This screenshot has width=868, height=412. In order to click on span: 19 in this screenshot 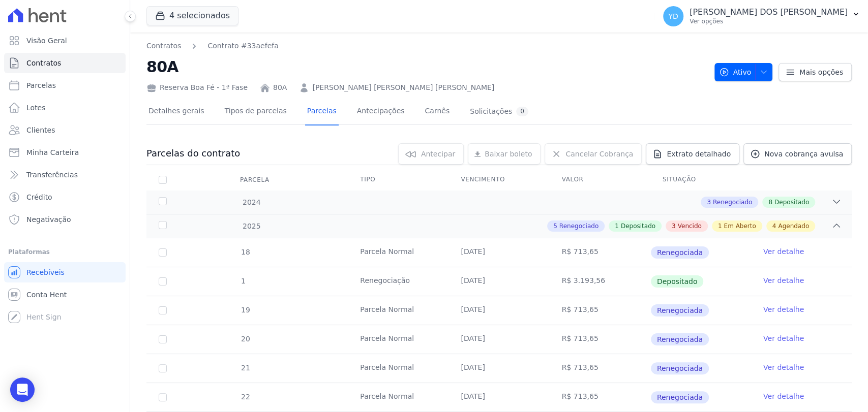, I will do `click(245, 310)`.